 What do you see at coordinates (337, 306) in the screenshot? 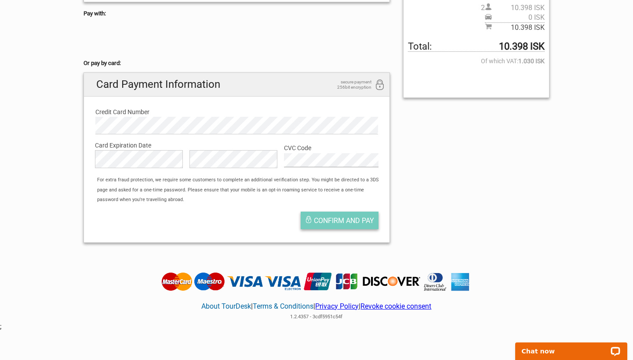
I see `a: Privacy Policy` at bounding box center [337, 306].